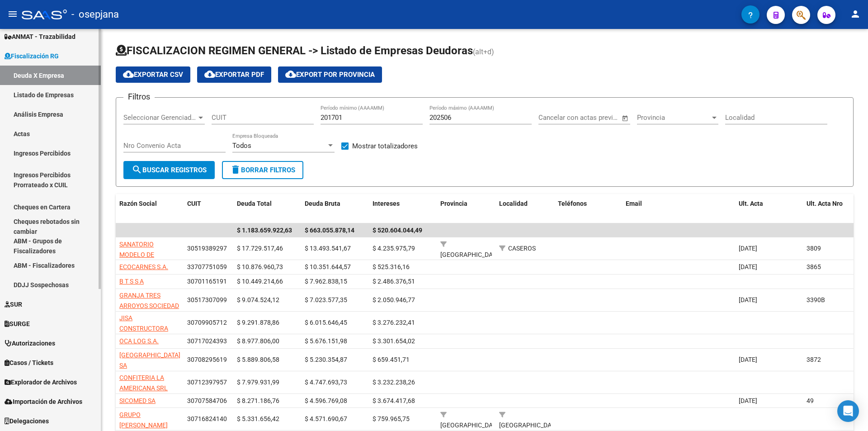  Describe the element at coordinates (326, 281) in the screenshot. I see `span: $ 7.962.838,15` at that location.